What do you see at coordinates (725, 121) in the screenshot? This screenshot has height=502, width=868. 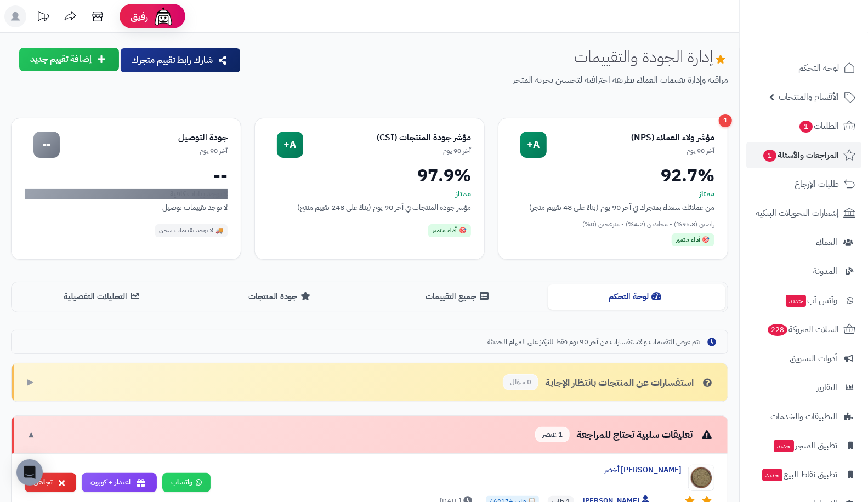 I see `div: 1` at bounding box center [725, 121].